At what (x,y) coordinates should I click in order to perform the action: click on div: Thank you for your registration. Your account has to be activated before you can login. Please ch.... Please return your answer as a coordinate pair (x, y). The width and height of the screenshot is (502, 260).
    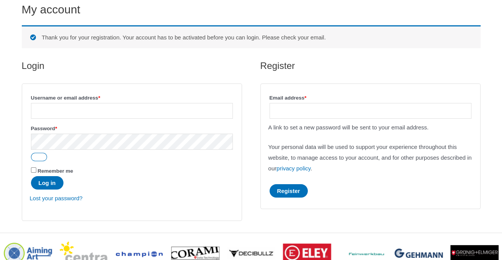
    Looking at the image, I should click on (251, 37).